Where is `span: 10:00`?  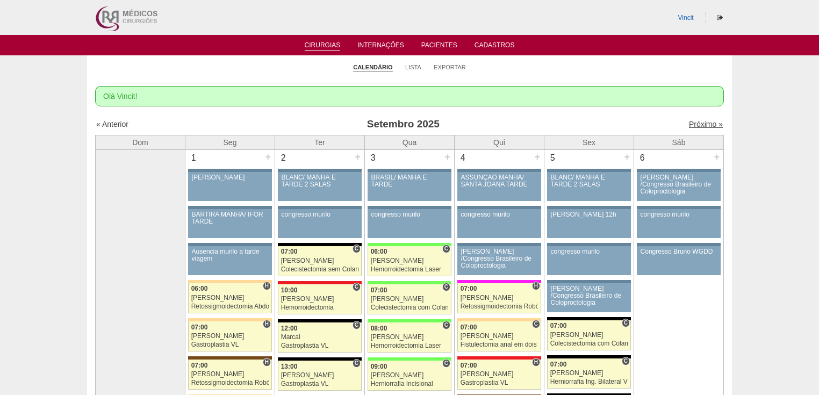
span: 10:00 is located at coordinates (289, 290).